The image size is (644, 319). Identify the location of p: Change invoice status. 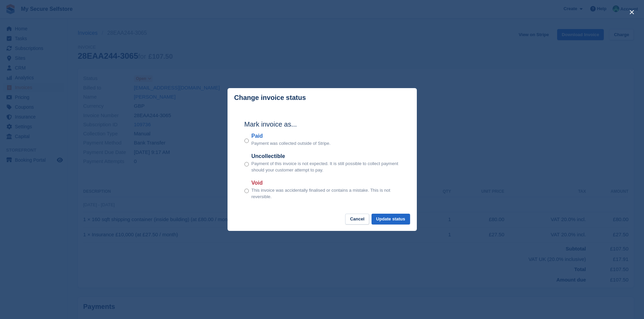
(270, 97).